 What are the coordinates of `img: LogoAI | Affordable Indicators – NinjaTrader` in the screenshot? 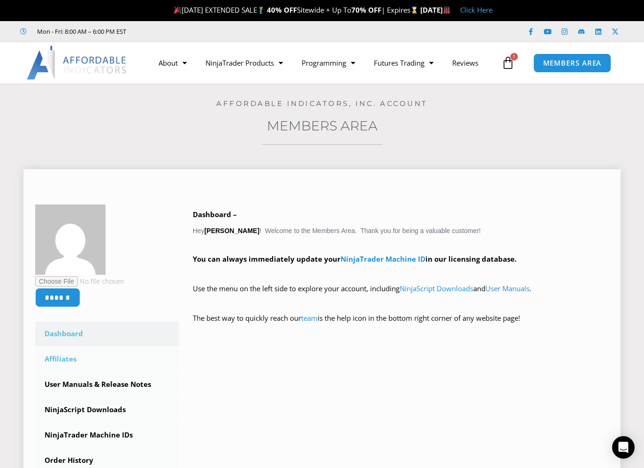 It's located at (77, 63).